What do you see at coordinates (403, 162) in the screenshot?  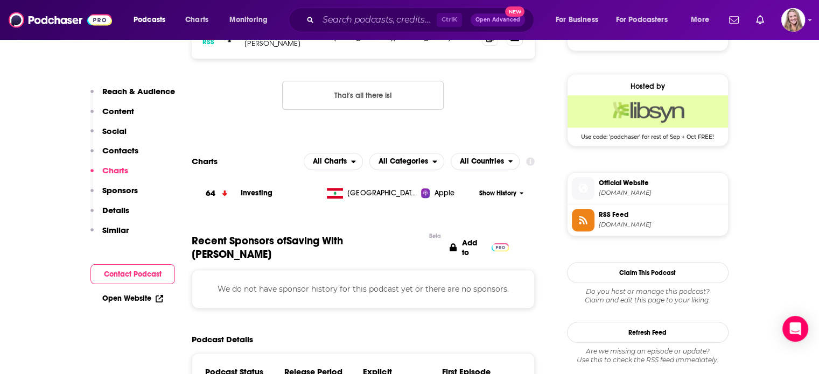 I see `span: All Categories` at bounding box center [403, 162].